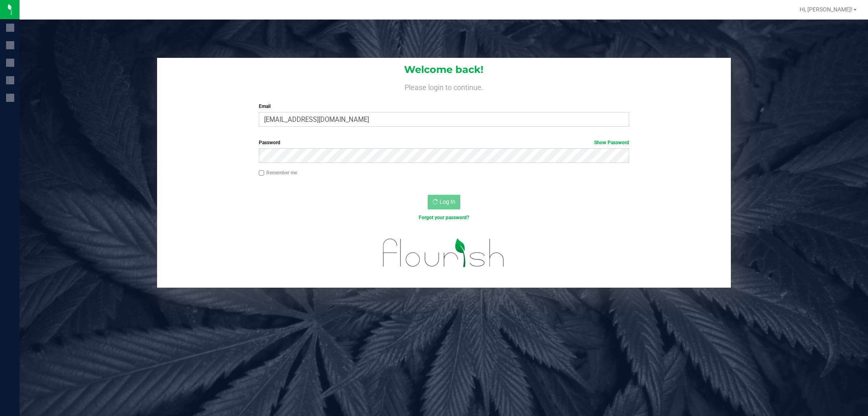 The height and width of the screenshot is (416, 868). What do you see at coordinates (611, 143) in the screenshot?
I see `a: Show Password` at bounding box center [611, 143].